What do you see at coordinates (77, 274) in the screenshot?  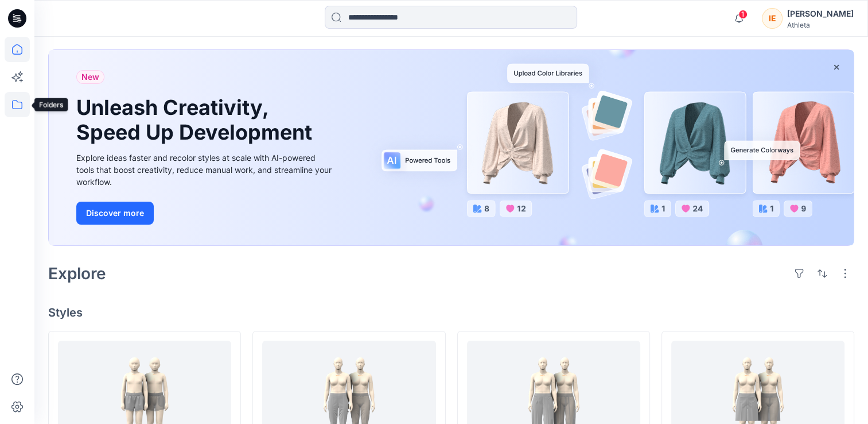 I see `h2: Explore` at bounding box center [77, 274].